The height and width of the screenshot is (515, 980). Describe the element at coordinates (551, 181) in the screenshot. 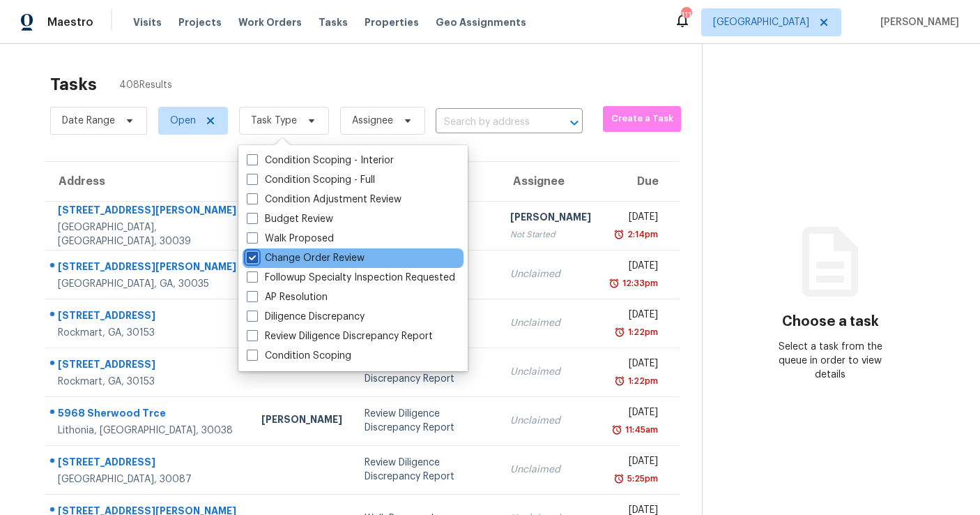

I see `th: Assignee` at that location.